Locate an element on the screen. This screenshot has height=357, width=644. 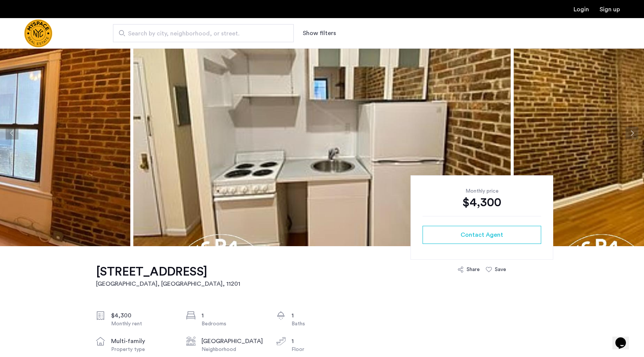
span: Contact Agent is located at coordinates (482, 235).